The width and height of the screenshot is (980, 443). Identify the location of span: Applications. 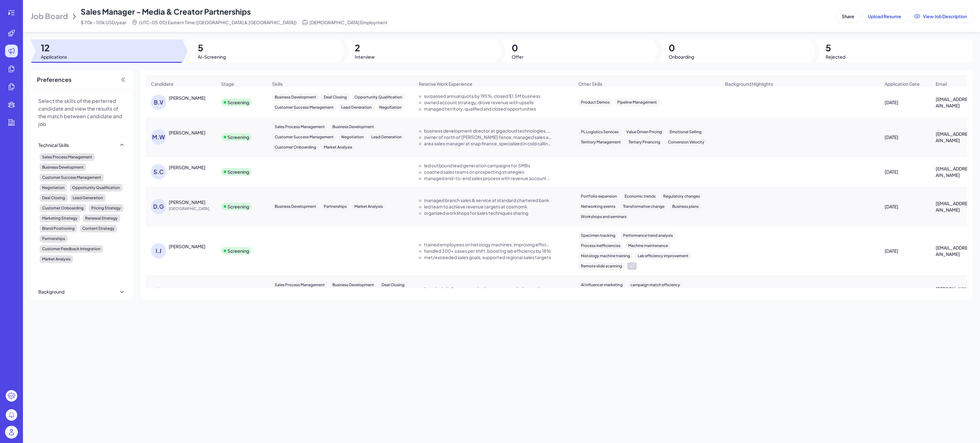
(54, 57).